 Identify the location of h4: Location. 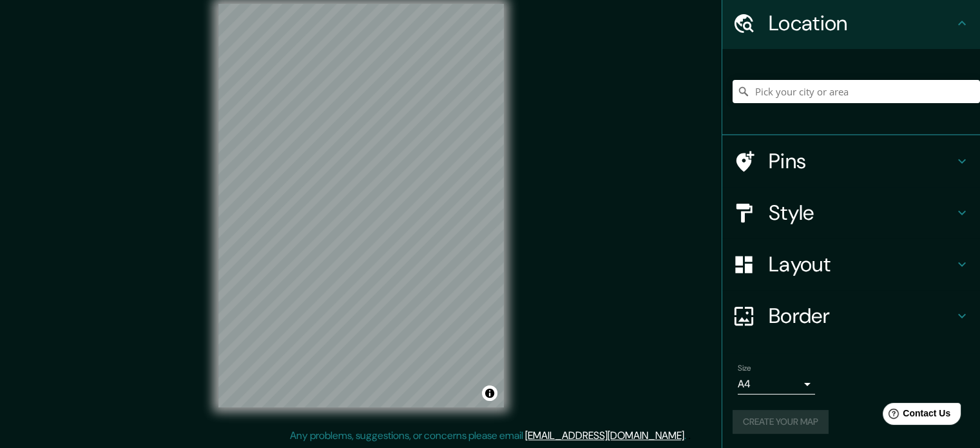
(862, 23).